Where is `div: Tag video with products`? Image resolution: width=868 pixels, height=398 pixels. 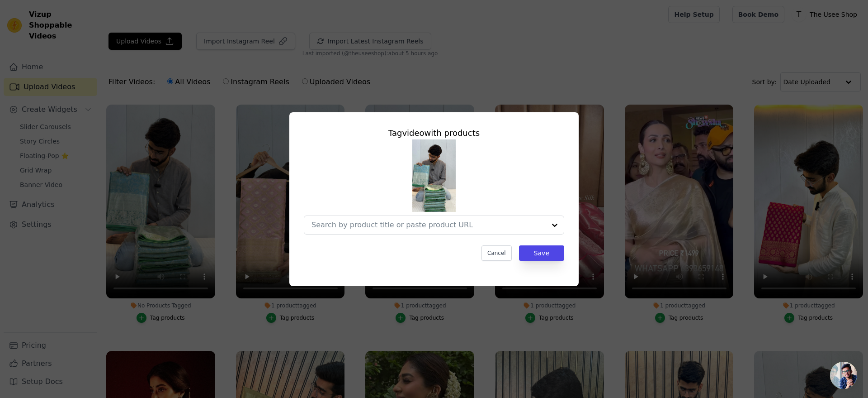
div: Tag video with products is located at coordinates (434, 133).